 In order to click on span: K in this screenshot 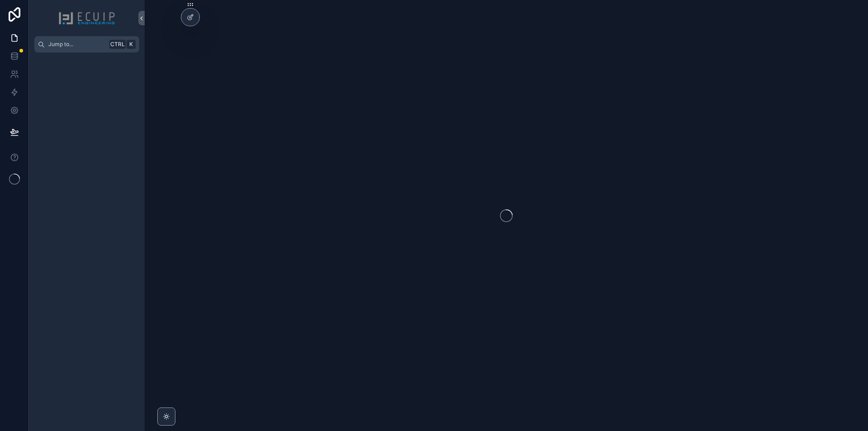, I will do `click(131, 44)`.